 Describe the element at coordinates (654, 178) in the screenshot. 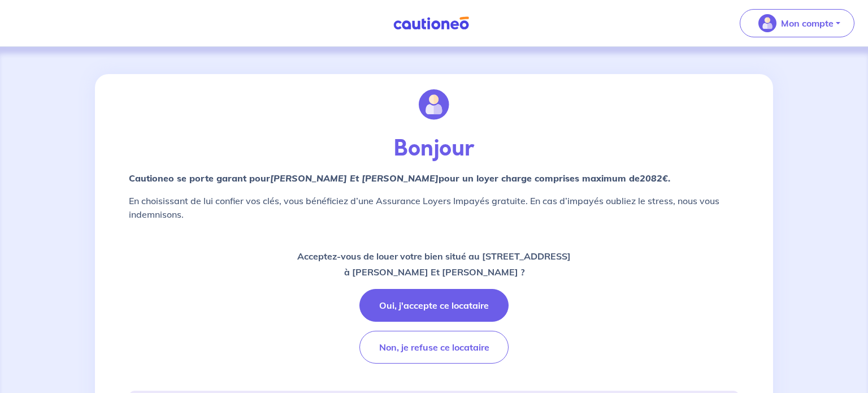

I see `em: 2082€` at that location.